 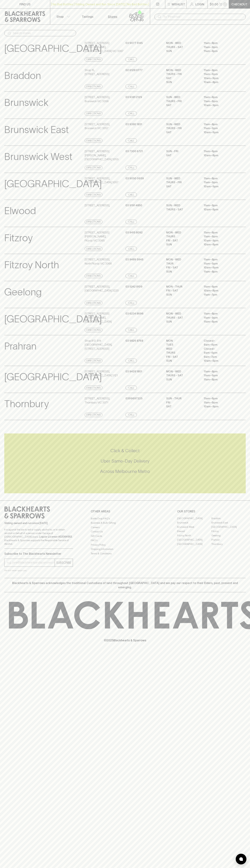 What do you see at coordinates (228, 540) in the screenshot?
I see `a: Prahran` at bounding box center [228, 540].